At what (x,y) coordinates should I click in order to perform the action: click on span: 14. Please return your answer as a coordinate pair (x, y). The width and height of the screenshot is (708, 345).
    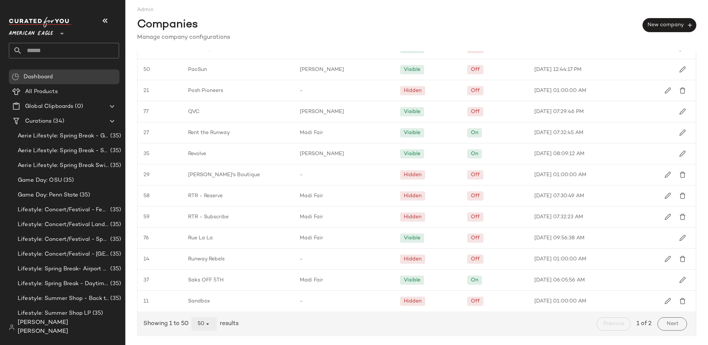
    Looking at the image, I should click on (146, 259).